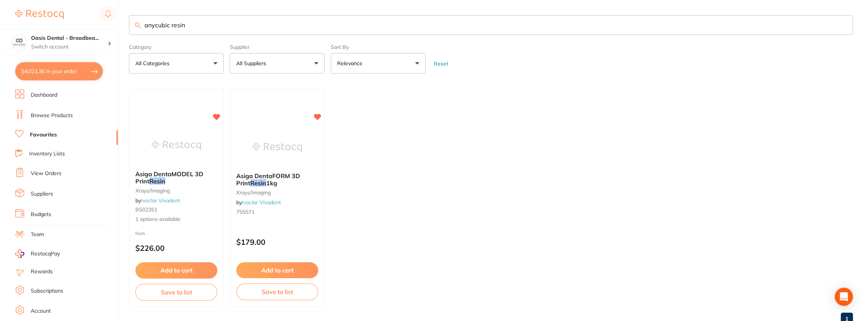 Image resolution: width=868 pixels, height=321 pixels. What do you see at coordinates (277, 147) in the screenshot?
I see `img: Asiga DentaFORM 3D Print Resin 1kg` at bounding box center [277, 147].